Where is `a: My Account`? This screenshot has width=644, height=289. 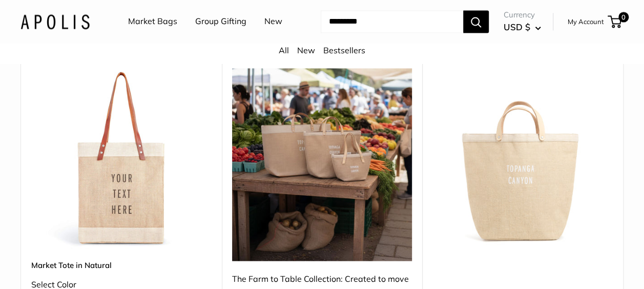 a: My Account is located at coordinates (586, 21).